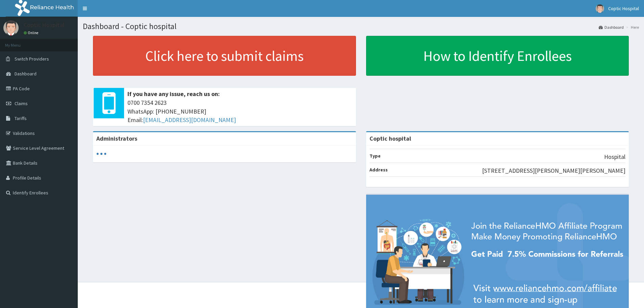  What do you see at coordinates (21, 118) in the screenshot?
I see `span: Tariffs` at bounding box center [21, 118].